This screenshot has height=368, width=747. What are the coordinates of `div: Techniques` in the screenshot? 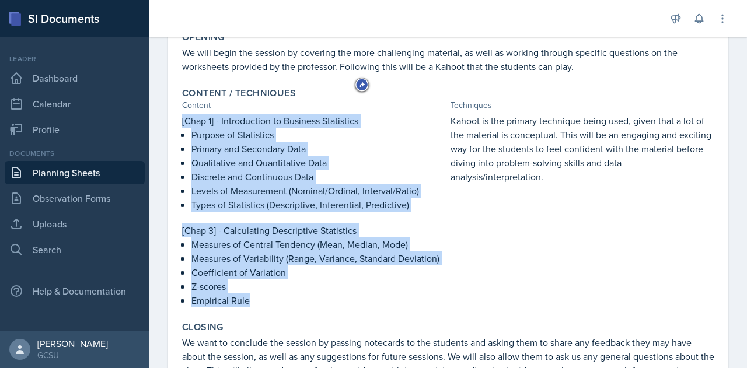 It's located at (582, 105).